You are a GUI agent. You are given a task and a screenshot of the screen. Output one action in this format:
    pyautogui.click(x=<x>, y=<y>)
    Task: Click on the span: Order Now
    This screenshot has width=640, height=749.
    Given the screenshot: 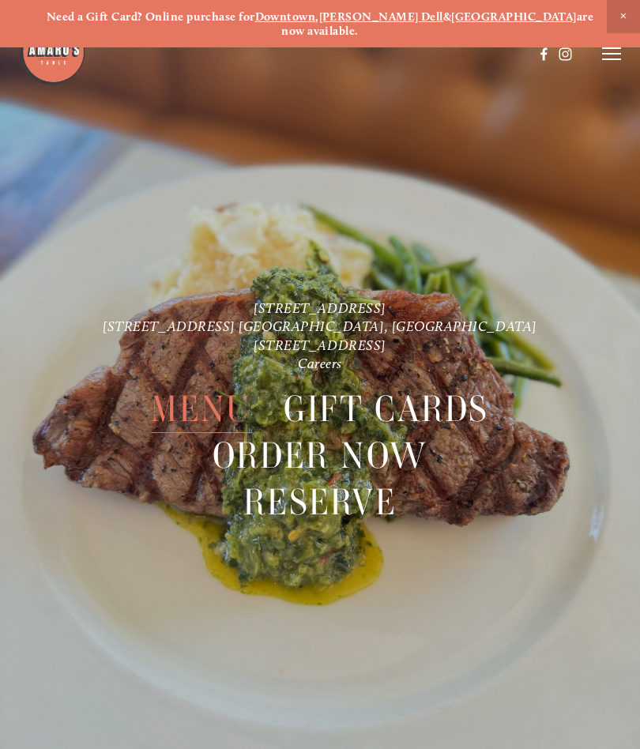 What is the action you would take?
    pyautogui.click(x=320, y=456)
    